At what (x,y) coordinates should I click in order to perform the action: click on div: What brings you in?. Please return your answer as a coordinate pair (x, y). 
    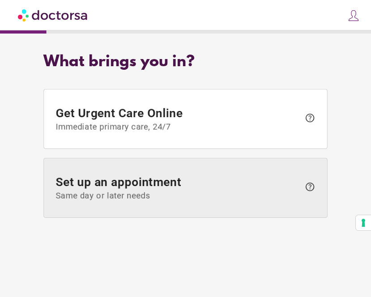
    Looking at the image, I should click on (185, 62).